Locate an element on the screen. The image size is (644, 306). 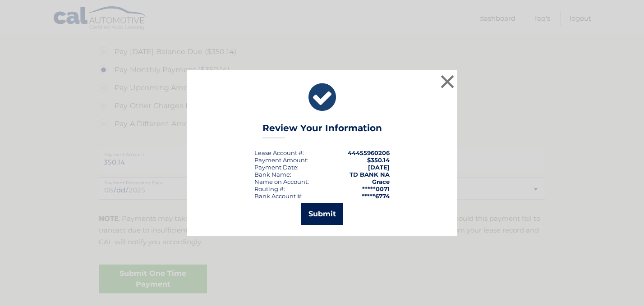
strong: 44455960206 is located at coordinates (369, 153).